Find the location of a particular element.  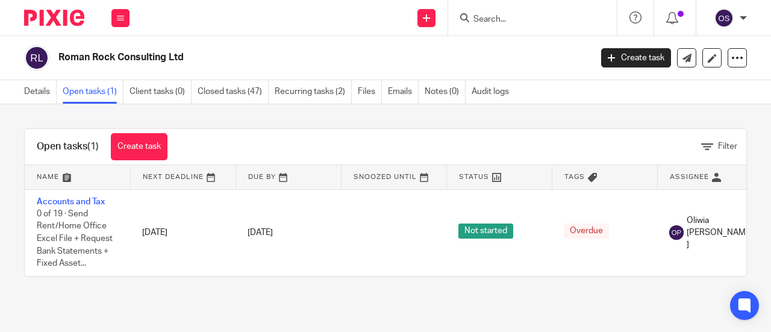

span: Tags is located at coordinates (574, 176).